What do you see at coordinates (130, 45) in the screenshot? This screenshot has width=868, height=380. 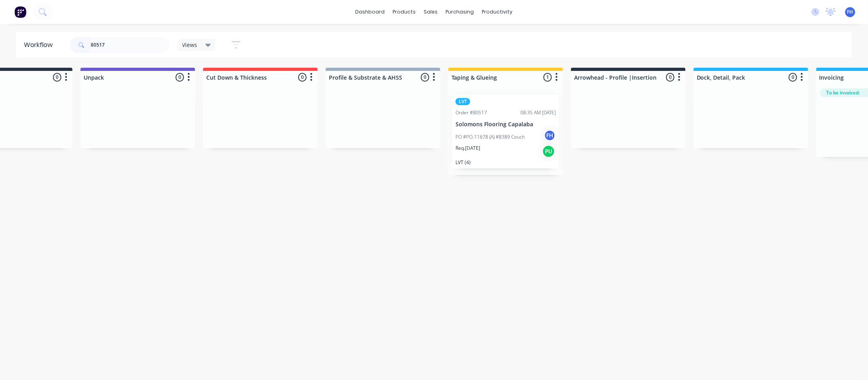 I see `input: Search for orders...` at bounding box center [130, 45].